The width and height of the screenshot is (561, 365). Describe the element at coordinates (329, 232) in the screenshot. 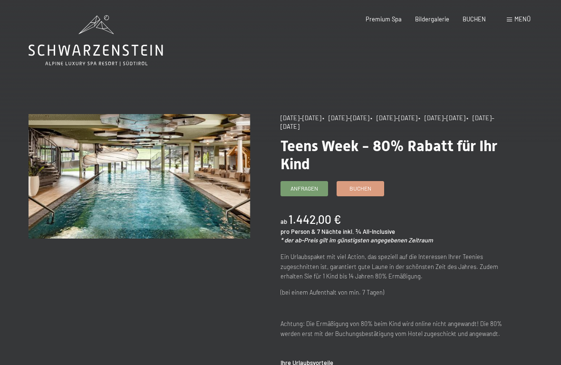

I see `span: 7 Nächte` at that location.